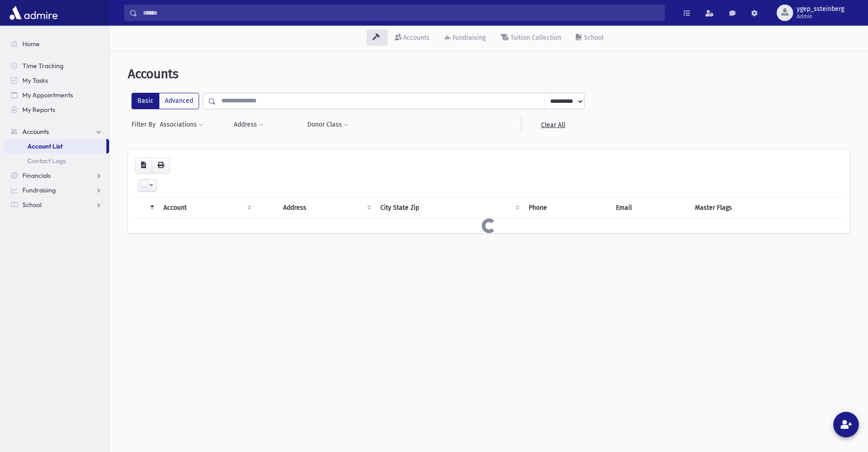 The width and height of the screenshot is (868, 452). Describe the element at coordinates (32, 204) in the screenshot. I see `span: School` at that location.